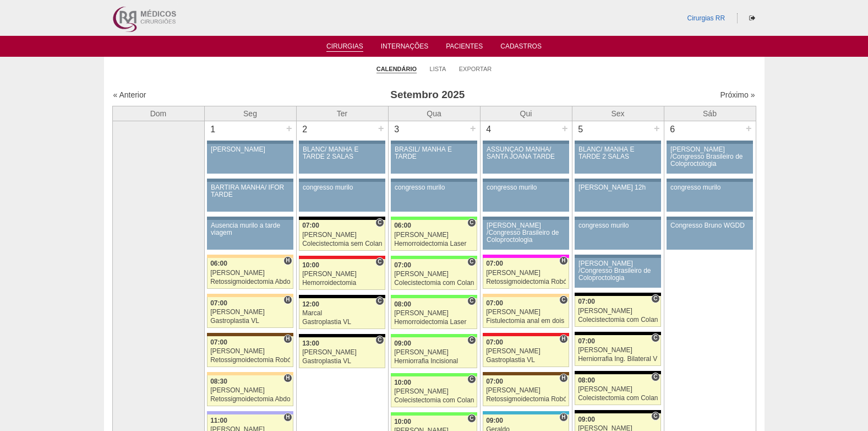 The height and width of the screenshot is (431, 868). Describe the element at coordinates (526, 257) in the screenshot. I see `div: Key: Pro Matre` at that location.